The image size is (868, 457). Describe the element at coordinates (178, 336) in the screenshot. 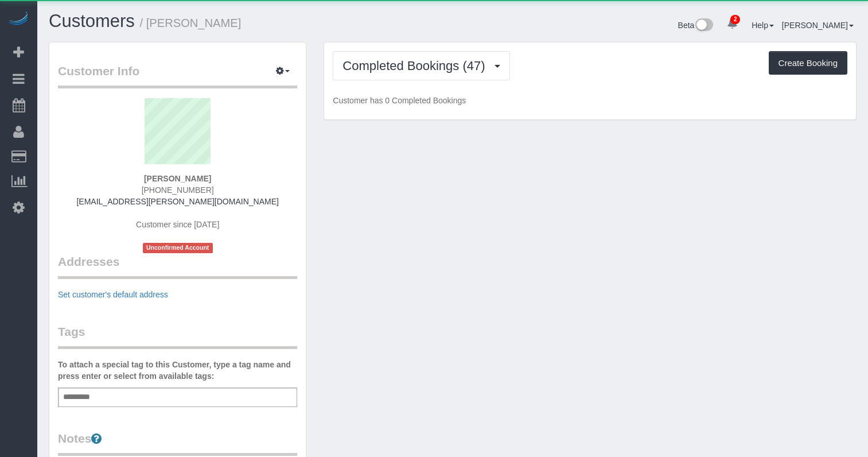

I see `legend: Tags` at that location.